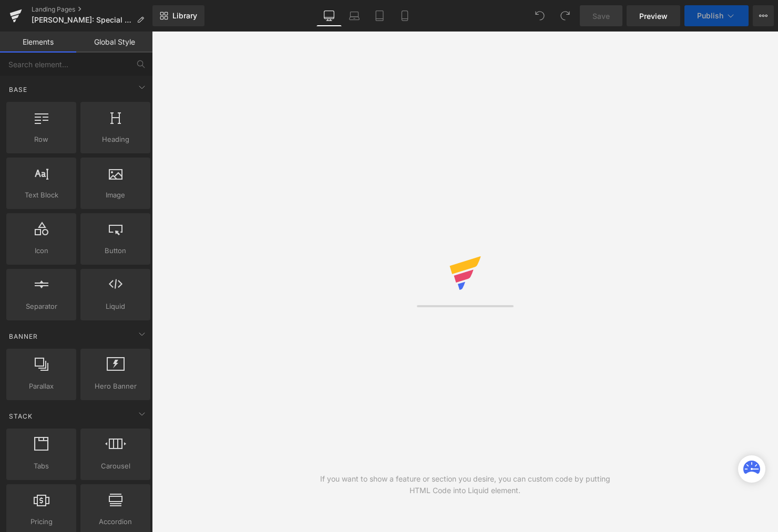 The image size is (778, 532). What do you see at coordinates (115, 387) in the screenshot?
I see `span: Hero Banner` at bounding box center [115, 387].